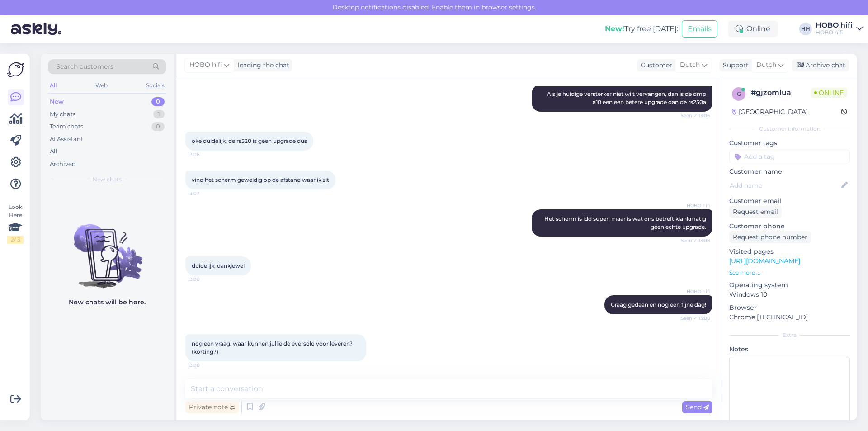 The image size is (868, 431). Describe the element at coordinates (155, 85) in the screenshot. I see `div: Socials` at that location.